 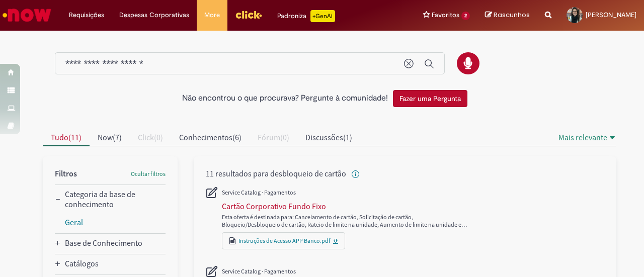 I want to click on button: Fazer uma Pergunta, so click(x=430, y=98).